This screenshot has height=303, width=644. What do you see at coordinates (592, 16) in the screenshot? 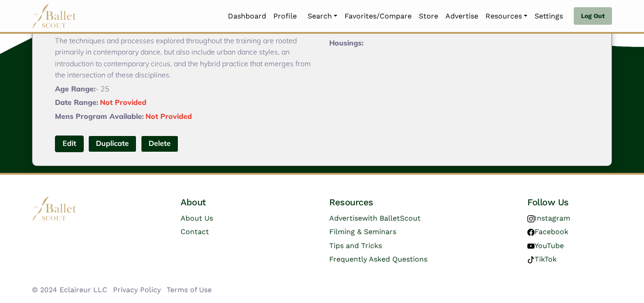
I see `a: Log Out` at bounding box center [592, 16].